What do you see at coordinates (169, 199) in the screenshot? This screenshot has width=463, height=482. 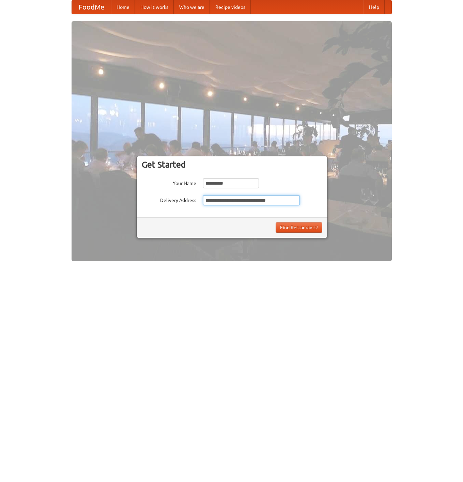 I see `label: Delivery Address` at bounding box center [169, 199].